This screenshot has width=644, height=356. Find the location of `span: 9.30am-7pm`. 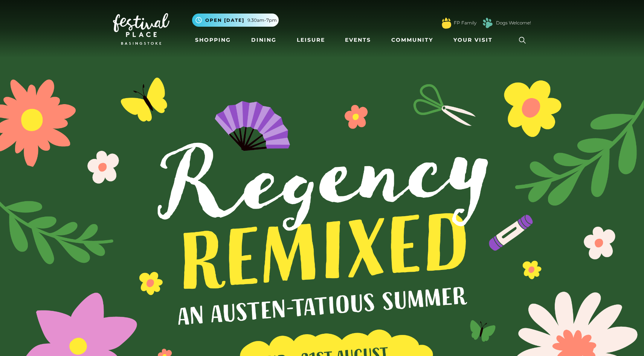

span: 9.30am-7pm is located at coordinates (262, 20).